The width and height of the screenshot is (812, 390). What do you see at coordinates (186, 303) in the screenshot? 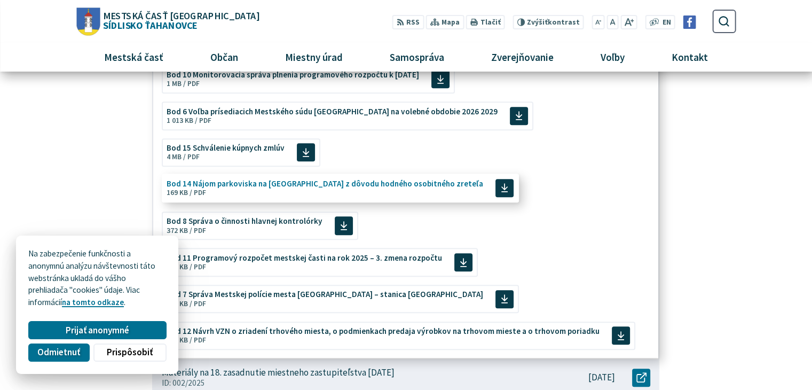
I see `span: 331 KB / PDF` at bounding box center [186, 303].